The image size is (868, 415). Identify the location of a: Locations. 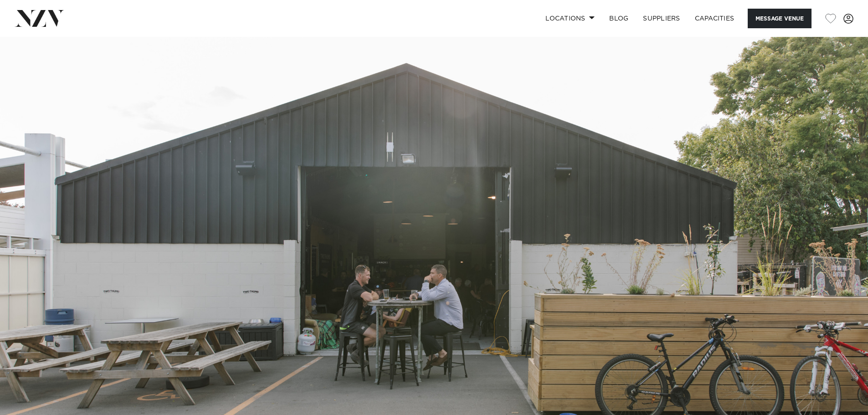
(570, 18).